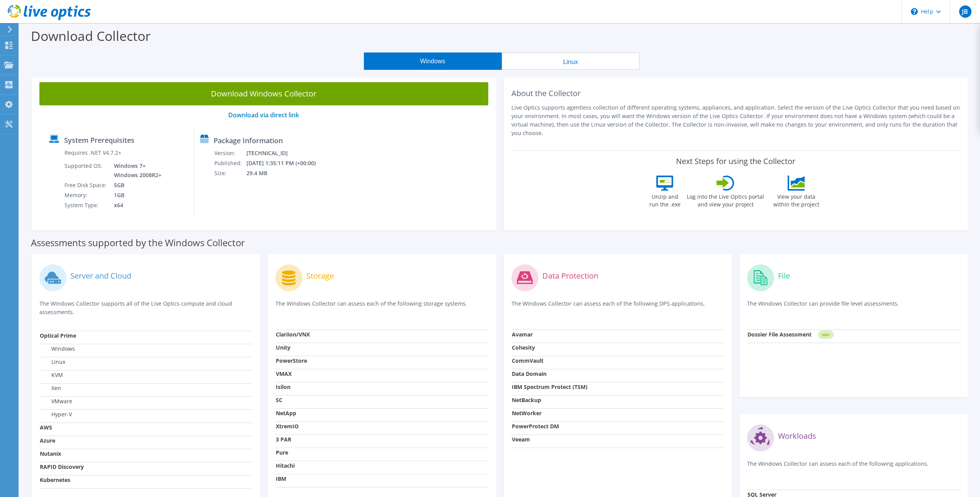  What do you see at coordinates (571, 61) in the screenshot?
I see `button: Linux` at bounding box center [571, 61].